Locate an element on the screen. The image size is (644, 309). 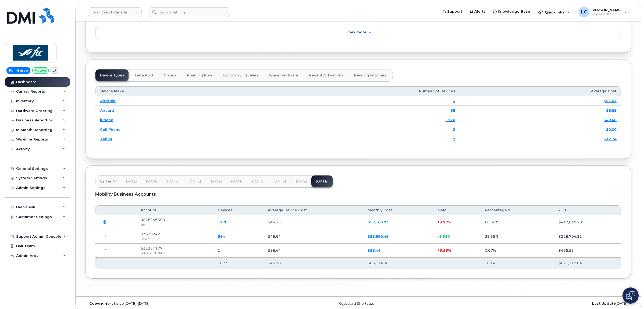
th: Devices is located at coordinates (238, 210).